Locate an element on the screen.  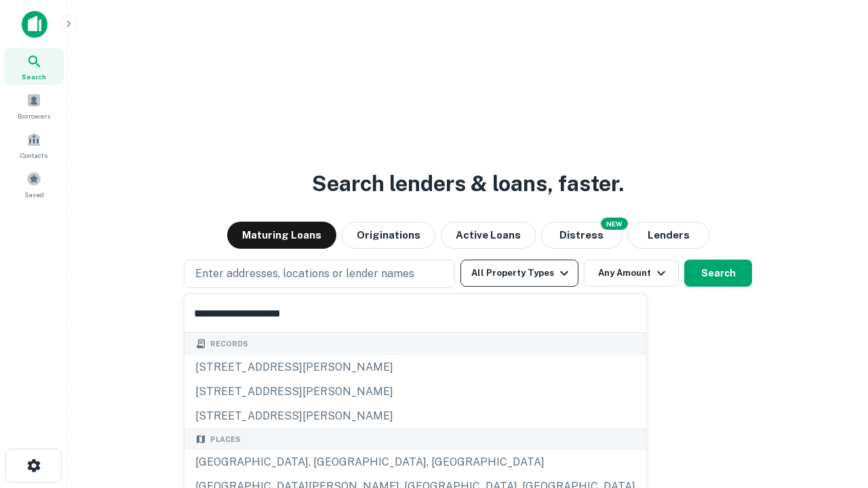
div: Saved is located at coordinates (34, 184).